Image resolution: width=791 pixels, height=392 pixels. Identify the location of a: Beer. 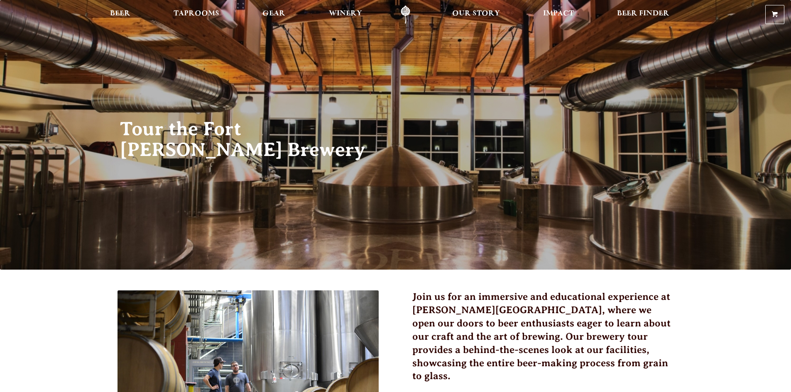
(120, 15).